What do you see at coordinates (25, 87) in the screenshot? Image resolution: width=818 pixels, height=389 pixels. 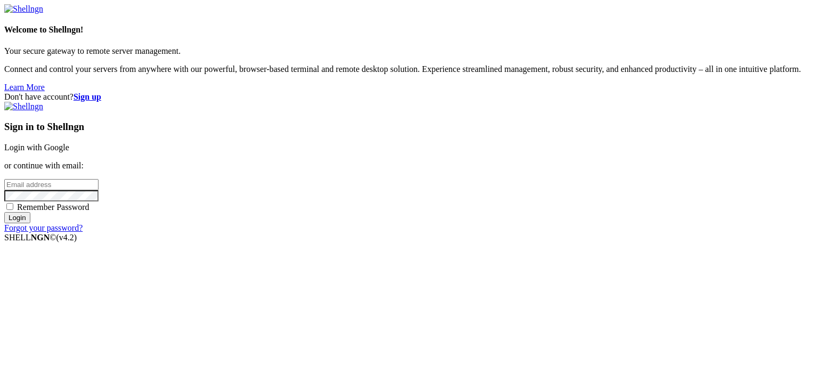 I see `a: Learn More` at bounding box center [25, 87].